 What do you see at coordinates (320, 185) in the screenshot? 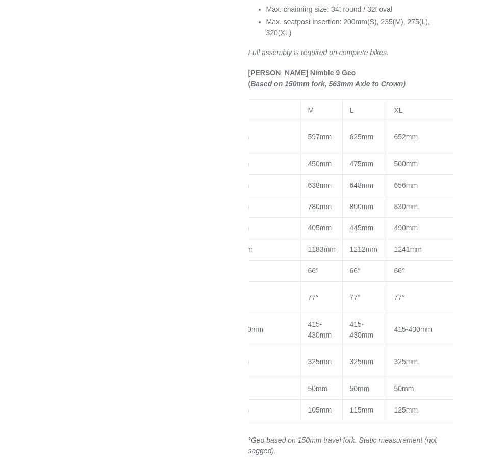
I see `span: 638mm` at bounding box center [320, 185].